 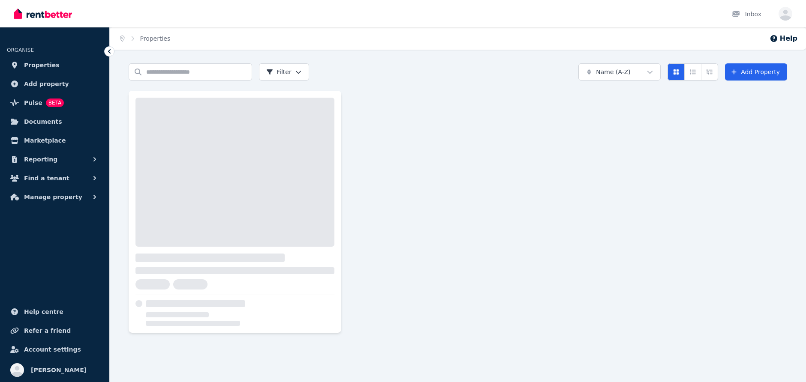 I want to click on span: BETA, so click(x=55, y=103).